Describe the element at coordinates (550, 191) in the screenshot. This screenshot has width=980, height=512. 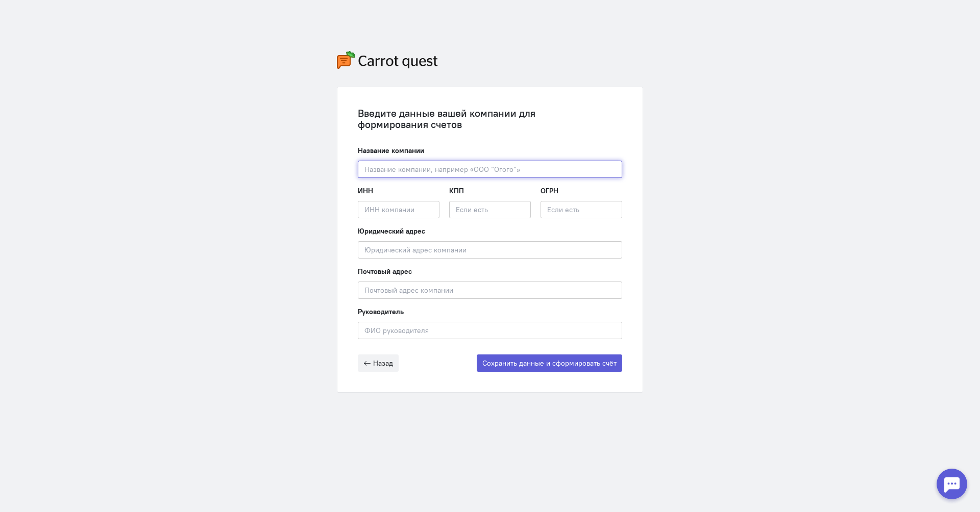
I see `label: ОГРН` at that location.